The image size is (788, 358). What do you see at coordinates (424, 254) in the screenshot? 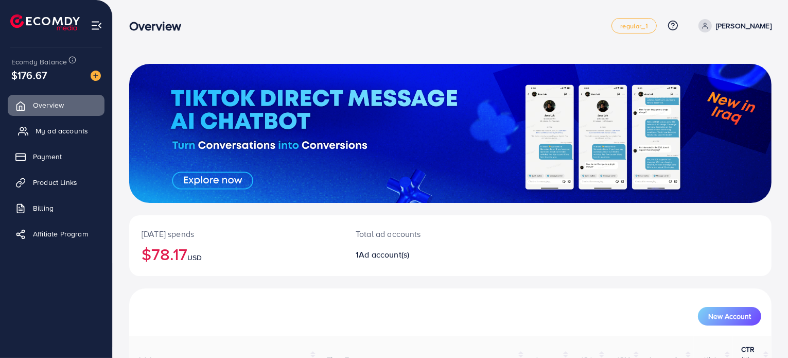
I see `h2: 1` at bounding box center [424, 254].